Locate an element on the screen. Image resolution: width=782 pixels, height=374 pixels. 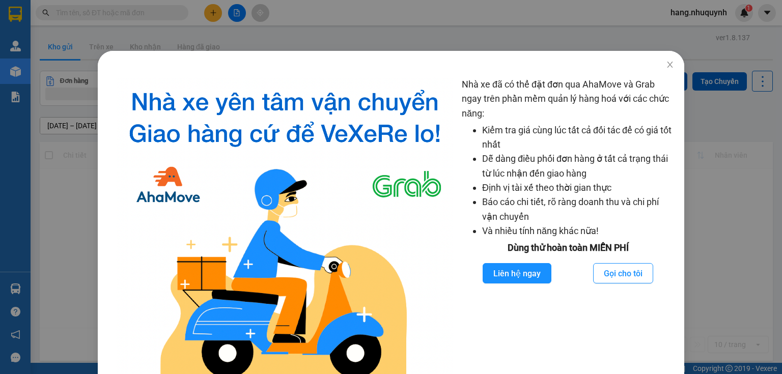
li: Định vị tài xế theo thời gian thực is located at coordinates (578, 188).